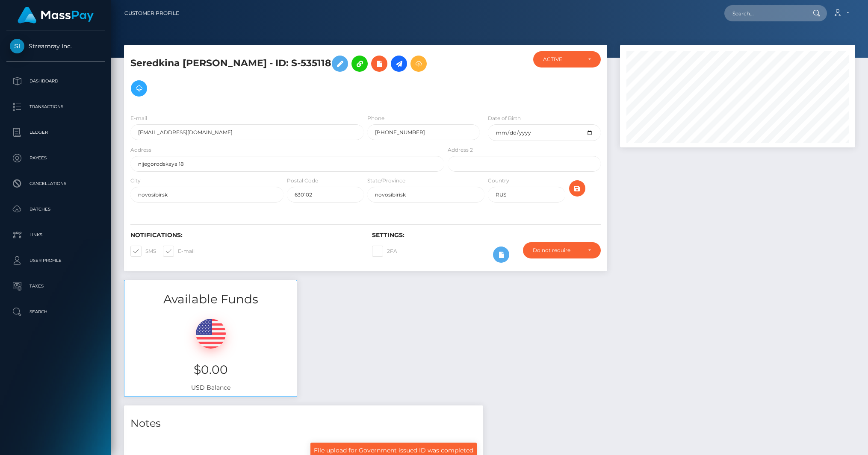 The image size is (868, 455). What do you see at coordinates (764, 13) in the screenshot?
I see `input: Search...` at bounding box center [764, 13].